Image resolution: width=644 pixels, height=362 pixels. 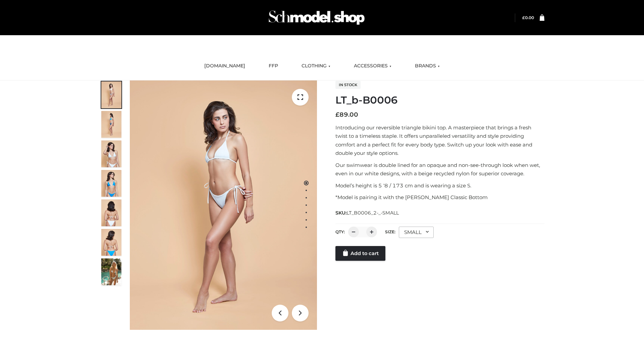 I want to click on label: QTY:, so click(x=340, y=232).